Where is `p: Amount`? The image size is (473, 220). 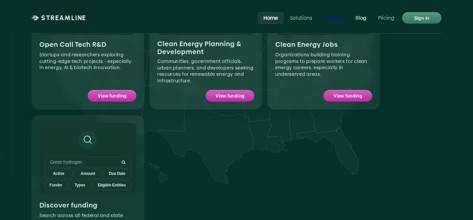 p: Amount is located at coordinates (88, 173).